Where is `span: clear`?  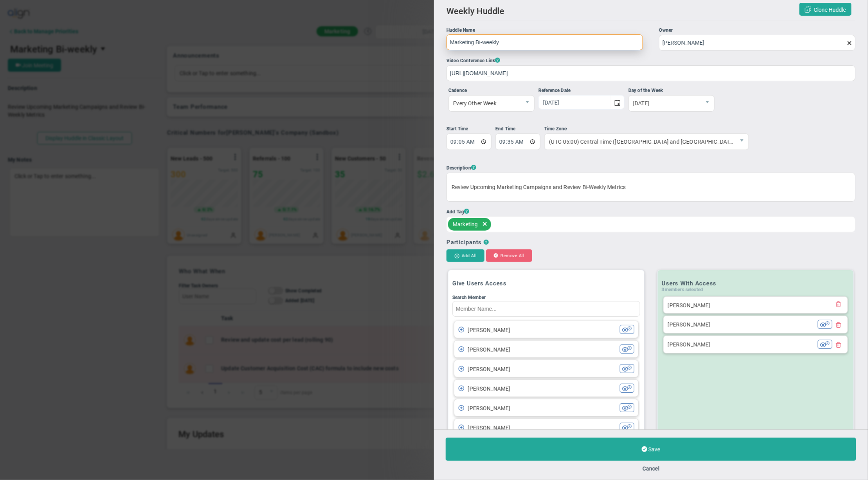 span: clear is located at coordinates (858, 43).